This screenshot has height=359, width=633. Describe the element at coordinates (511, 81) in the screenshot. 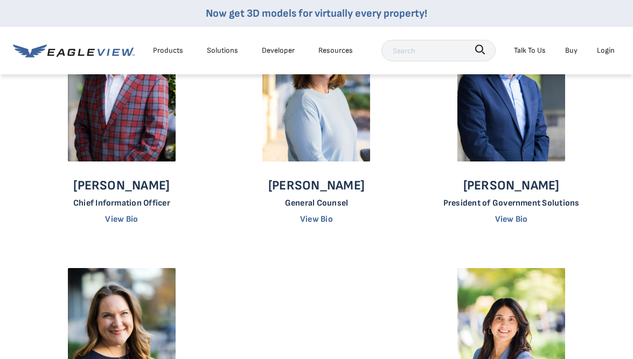

I see `img: Robert Locke - President of Government Solutions` at that location.